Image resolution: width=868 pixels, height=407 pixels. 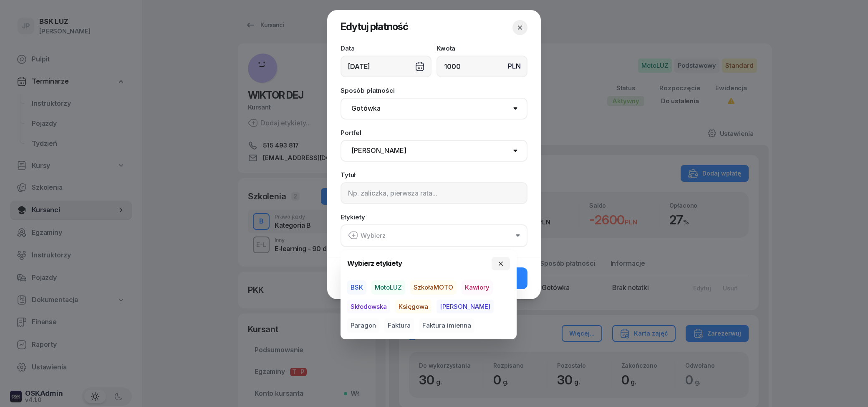 What do you see at coordinates (433, 288) in the screenshot?
I see `span: SzkołaMOTO` at bounding box center [433, 288].